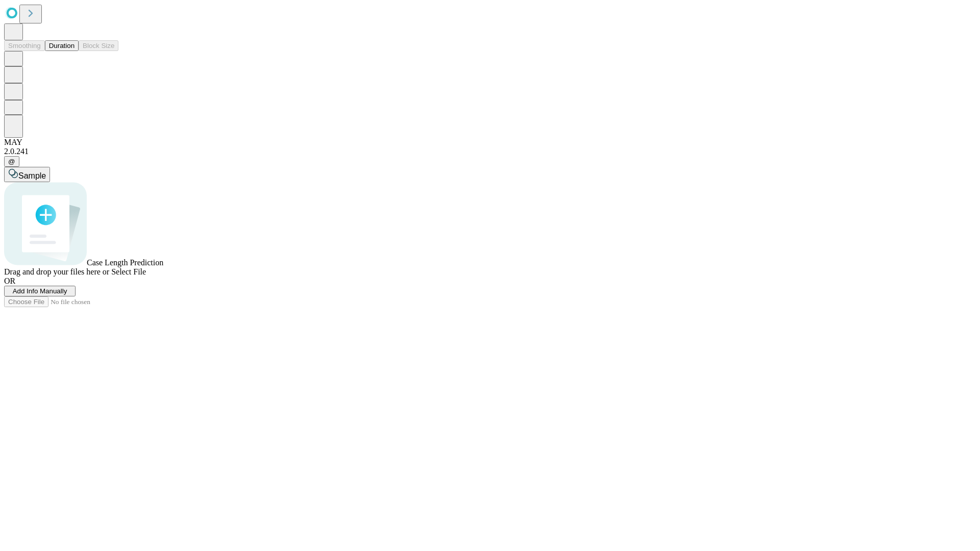 This screenshot has width=980, height=551. What do you see at coordinates (129, 272) in the screenshot?
I see `span: Select File` at bounding box center [129, 272].